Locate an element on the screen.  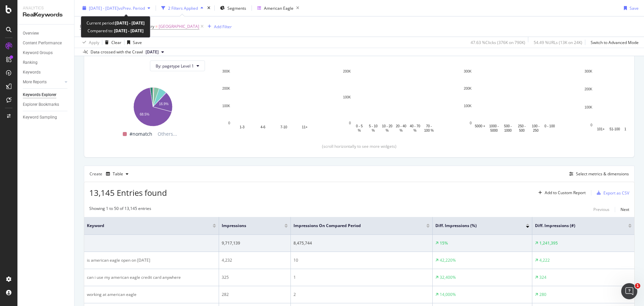
text: 500 - is located at coordinates (508, 126).